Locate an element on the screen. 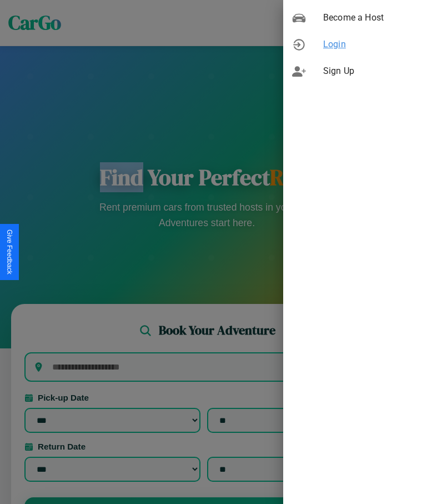 The height and width of the screenshot is (504, 422). div: Give Feedback is located at coordinates (10, 252).